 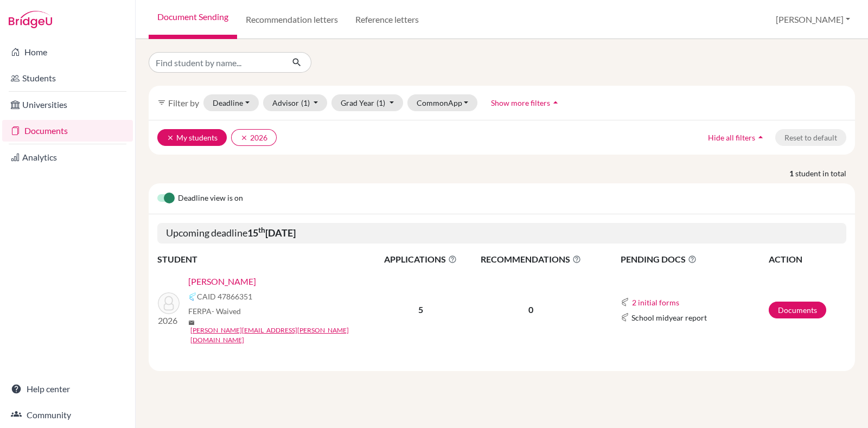 What do you see at coordinates (420, 309) in the screenshot?
I see `b: 5` at bounding box center [420, 309].